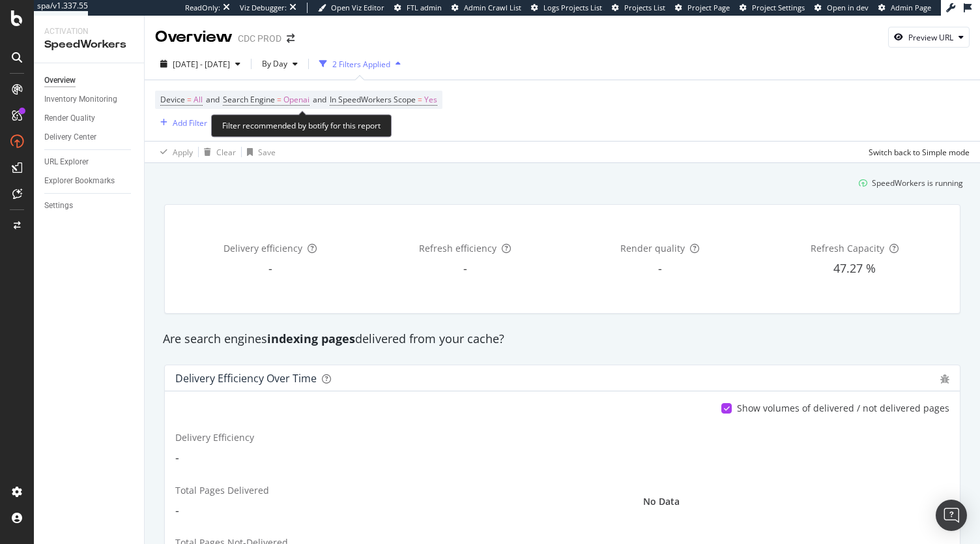 This screenshot has height=544, width=980. Describe the element at coordinates (198, 100) in the screenshot. I see `span: All` at that location.